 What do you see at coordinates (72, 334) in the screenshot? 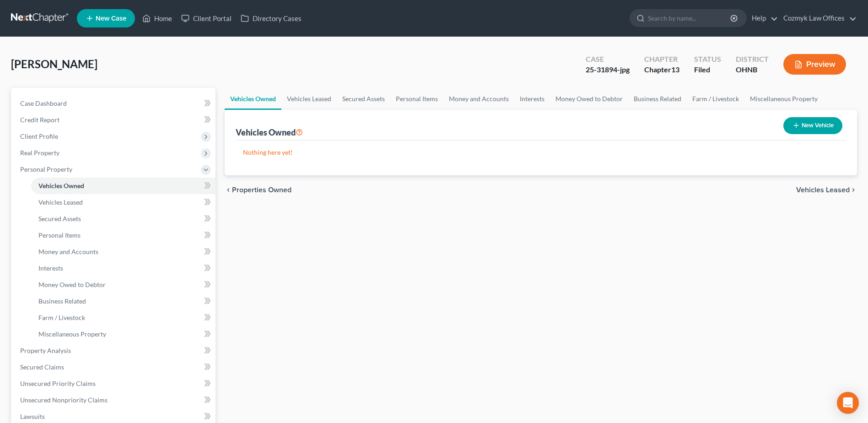
I see `span: Miscellaneous Property` at bounding box center [72, 334].